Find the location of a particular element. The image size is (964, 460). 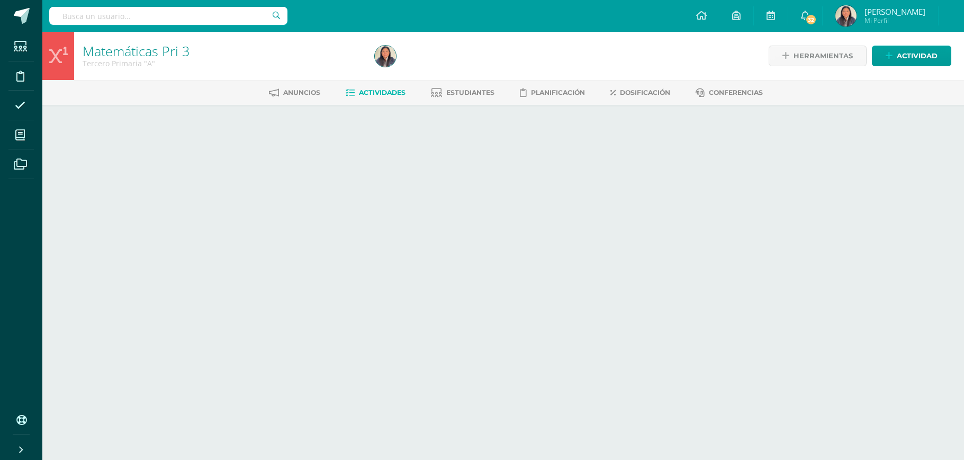

span: Actividades is located at coordinates (382, 92).